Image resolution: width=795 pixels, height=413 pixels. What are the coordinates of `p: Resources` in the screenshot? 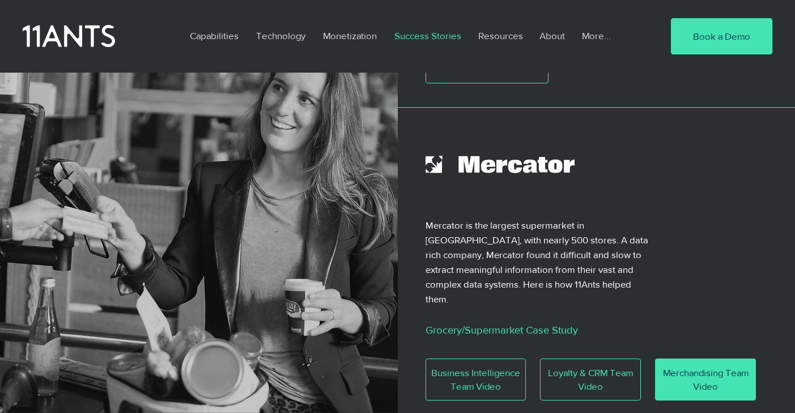 It's located at (500, 36).